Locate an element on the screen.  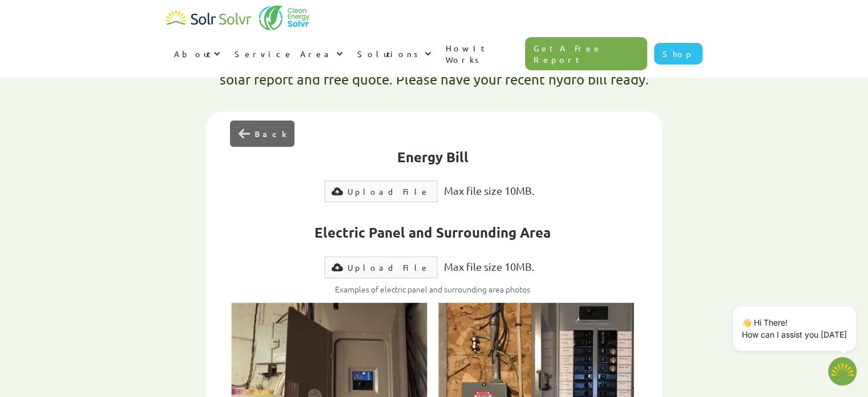
img: 1702586718.png is located at coordinates (843, 372).